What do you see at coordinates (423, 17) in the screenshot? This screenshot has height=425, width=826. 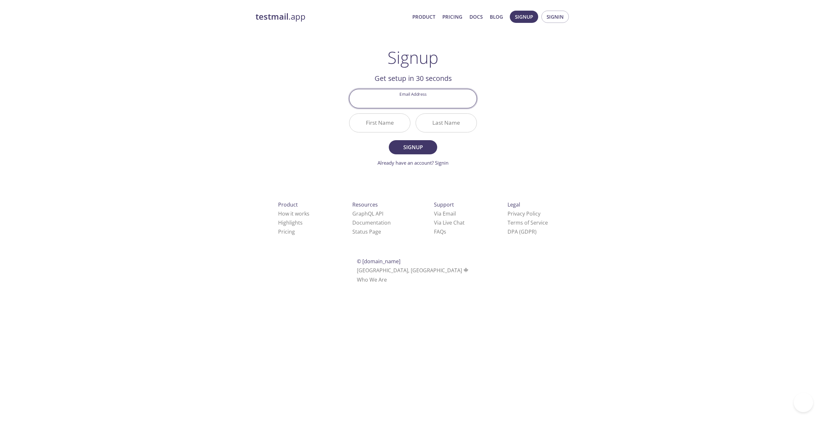 I see `a: Product` at bounding box center [423, 17].